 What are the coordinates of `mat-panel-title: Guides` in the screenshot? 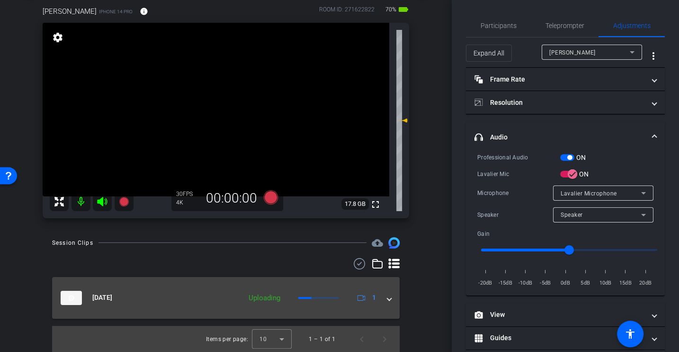 It's located at (560, 337).